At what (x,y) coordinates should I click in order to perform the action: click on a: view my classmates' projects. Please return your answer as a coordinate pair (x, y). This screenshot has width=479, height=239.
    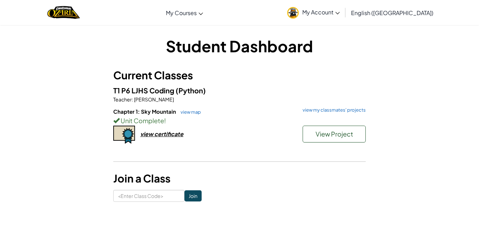
    Looking at the image, I should click on (332, 110).